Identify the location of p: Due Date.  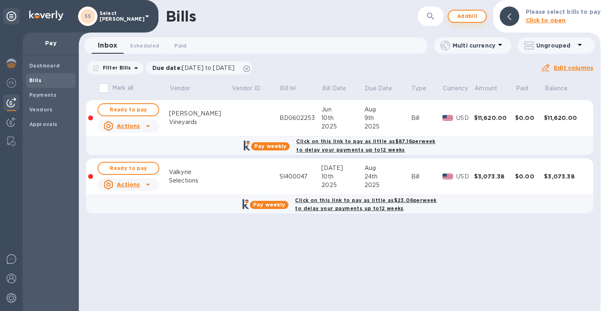
(378, 88).